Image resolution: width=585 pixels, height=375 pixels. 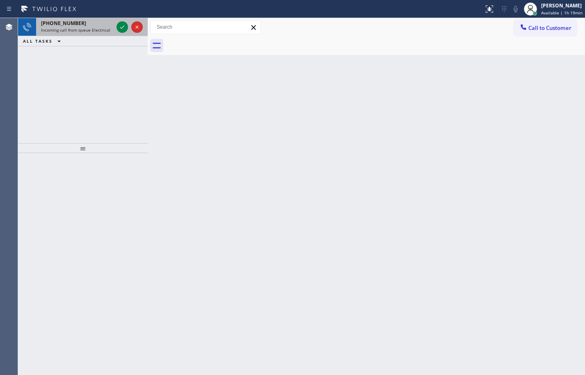 I want to click on button: Call to Customer, so click(x=545, y=28).